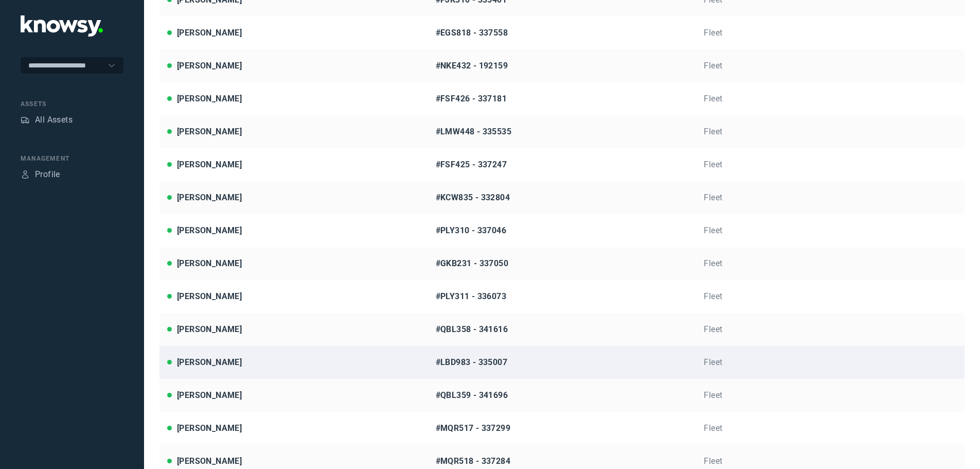 The width and height of the screenshot is (980, 469). I want to click on div: #FSF425 - 337247, so click(563, 165).